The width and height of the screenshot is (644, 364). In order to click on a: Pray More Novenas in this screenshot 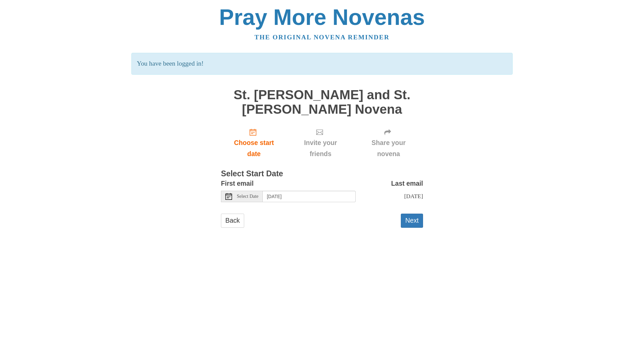, I will do `click(322, 17)`.